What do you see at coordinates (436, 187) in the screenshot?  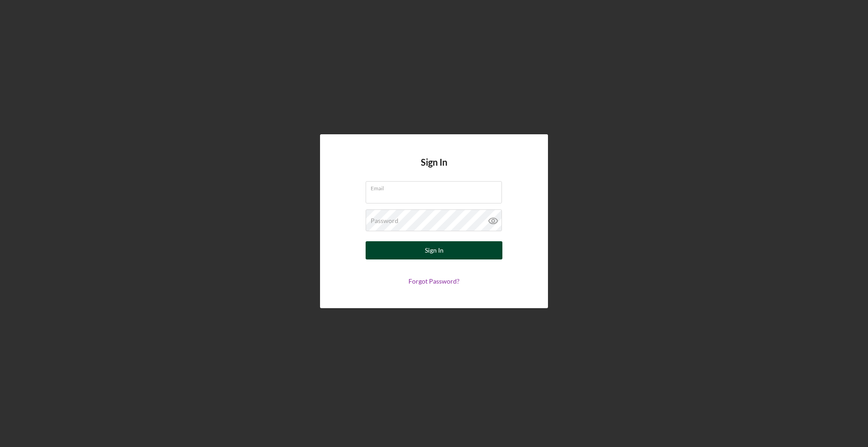 I see `label: Email` at bounding box center [436, 187].